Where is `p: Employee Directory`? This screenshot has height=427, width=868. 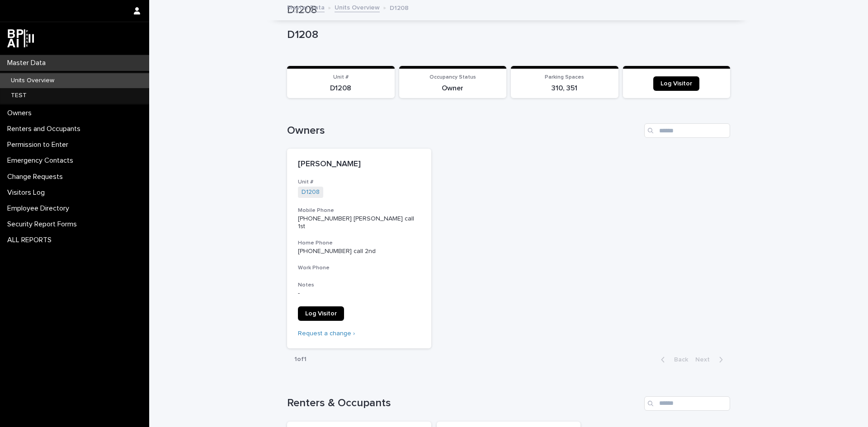 p: Employee Directory is located at coordinates (39, 208).